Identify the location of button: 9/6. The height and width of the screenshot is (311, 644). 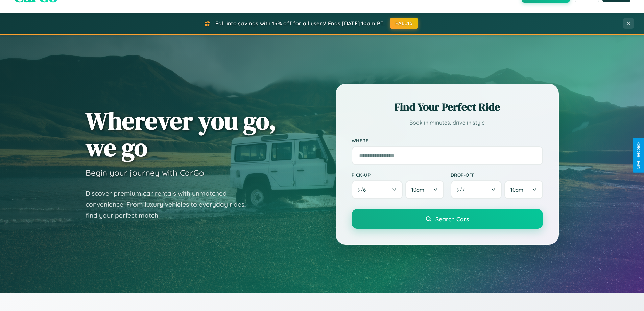
(377, 190).